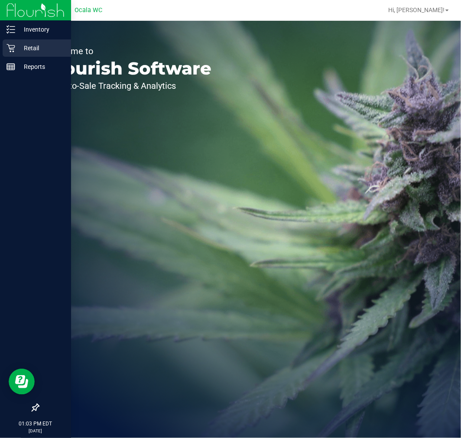  I want to click on inline-svg: Inventory, so click(11, 29).